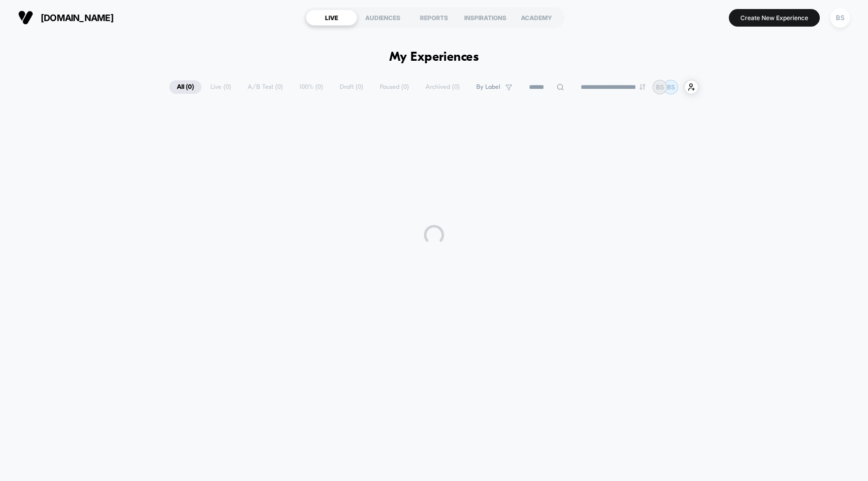 The height and width of the screenshot is (481, 868). I want to click on div: ACADEMY, so click(536, 18).